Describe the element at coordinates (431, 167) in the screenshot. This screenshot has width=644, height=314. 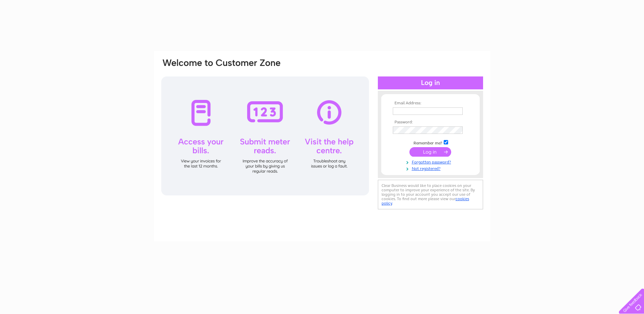
I see `a: Not registered?` at that location.